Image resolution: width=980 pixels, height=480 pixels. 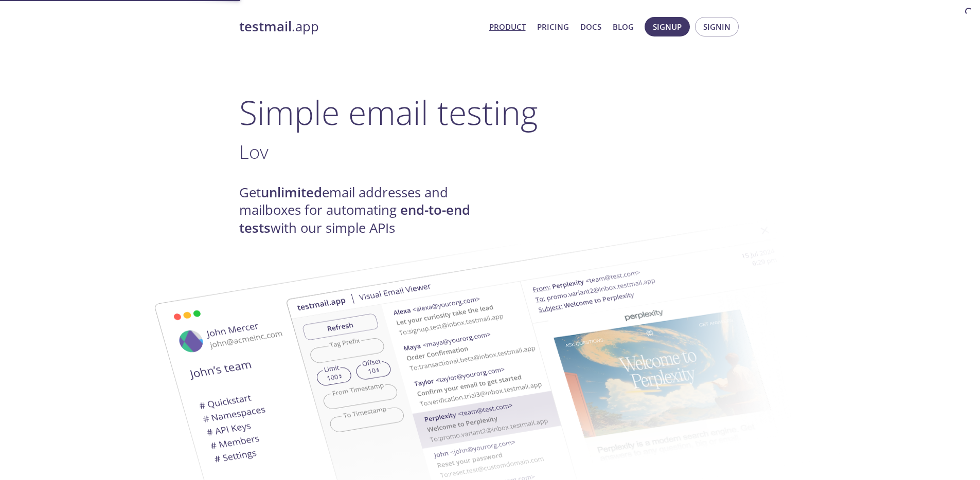 I want to click on h1: Simple email testing, so click(x=490, y=112).